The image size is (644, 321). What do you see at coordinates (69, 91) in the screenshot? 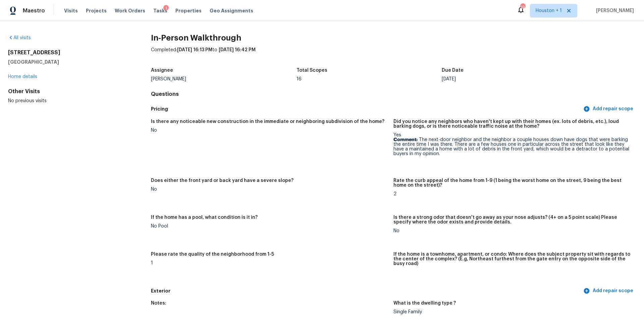
I see `div: Other Visits` at bounding box center [69, 91].